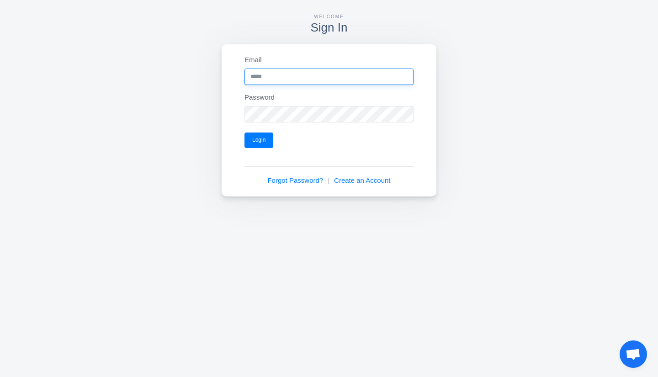  What do you see at coordinates (253, 60) in the screenshot?
I see `label: Email` at bounding box center [253, 60].